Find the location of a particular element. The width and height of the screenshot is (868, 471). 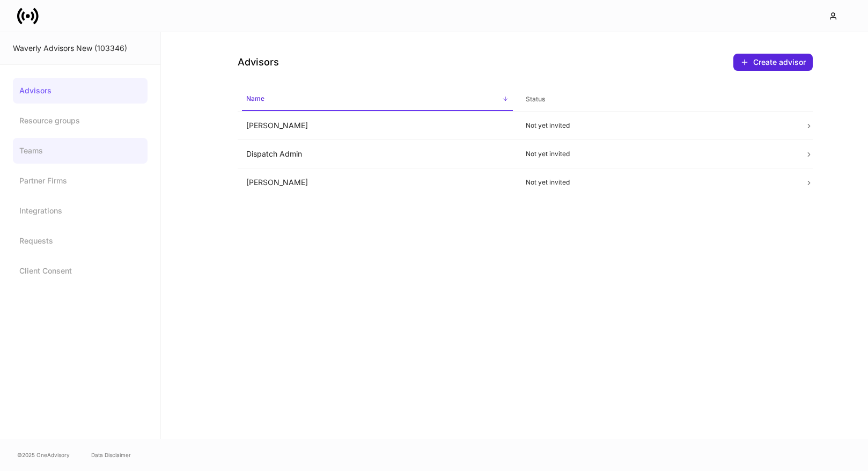

h4: Advisors is located at coordinates (258, 62).